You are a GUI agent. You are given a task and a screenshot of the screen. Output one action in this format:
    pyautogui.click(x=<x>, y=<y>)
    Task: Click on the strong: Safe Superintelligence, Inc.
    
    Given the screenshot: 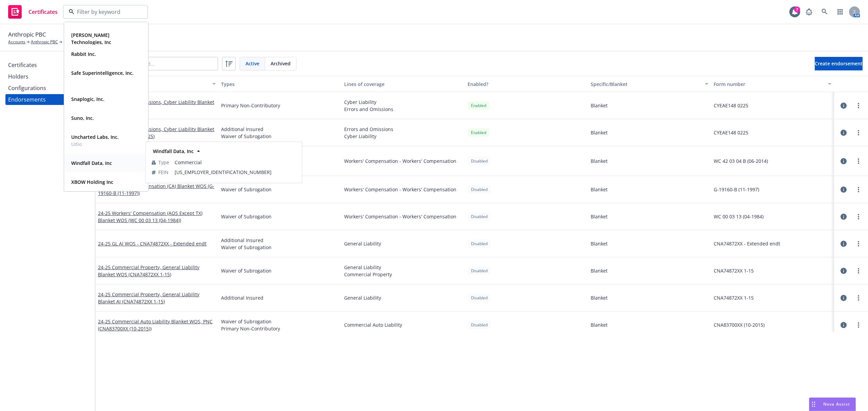 What is the action you would take?
    pyautogui.click(x=102, y=73)
    